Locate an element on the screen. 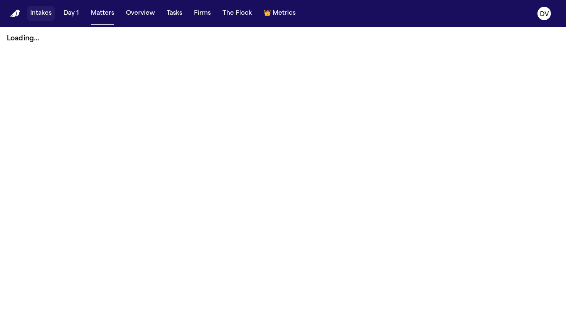 This screenshot has width=566, height=333. button: Tasks is located at coordinates (174, 13).